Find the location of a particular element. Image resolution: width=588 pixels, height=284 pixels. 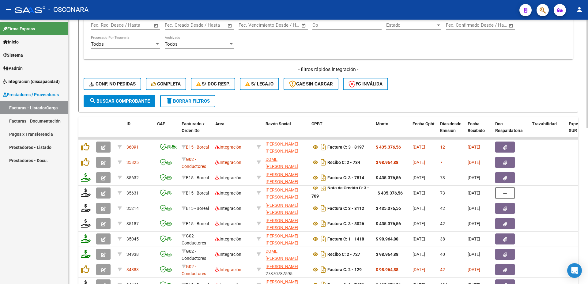

span: Sistema is located at coordinates (13, 55).